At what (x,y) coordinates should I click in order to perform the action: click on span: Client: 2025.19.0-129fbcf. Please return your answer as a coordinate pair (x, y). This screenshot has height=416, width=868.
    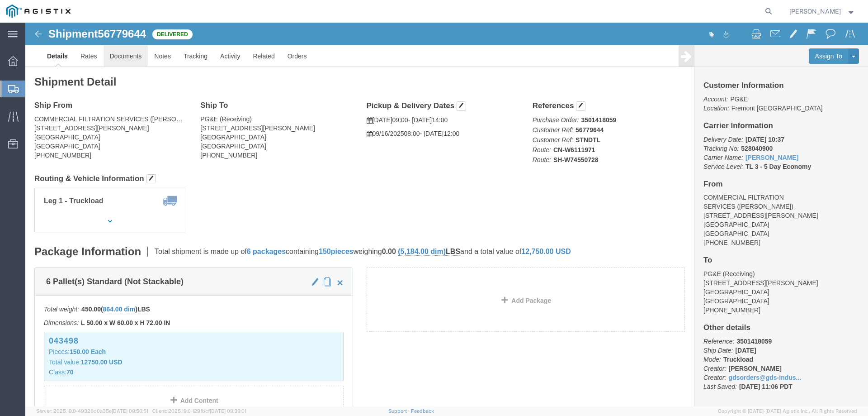
    Looking at the image, I should click on (199, 411).